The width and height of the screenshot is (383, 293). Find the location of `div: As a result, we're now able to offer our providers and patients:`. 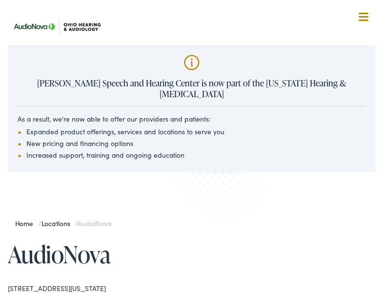

div: As a result, we're now able to offer our providers and patients: is located at coordinates (192, 119).